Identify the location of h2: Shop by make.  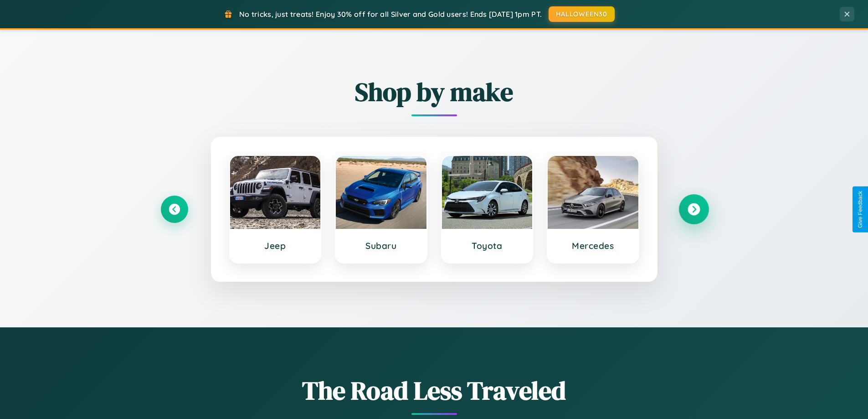
(435, 92).